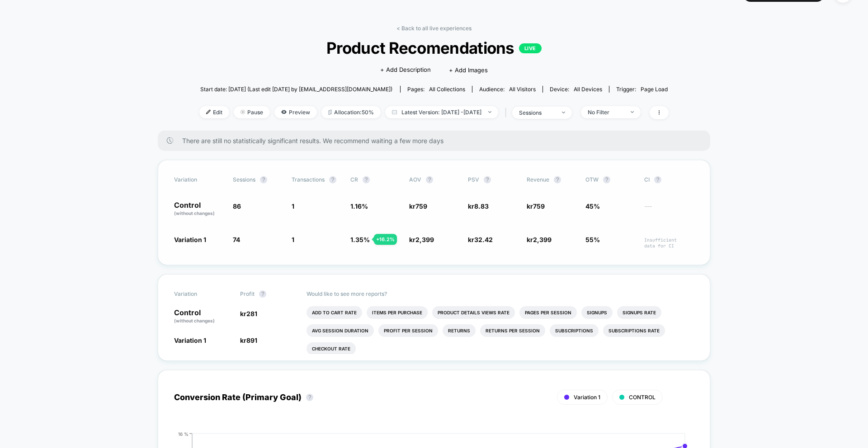  What do you see at coordinates (447, 89) in the screenshot?
I see `span: all collections` at bounding box center [447, 89].